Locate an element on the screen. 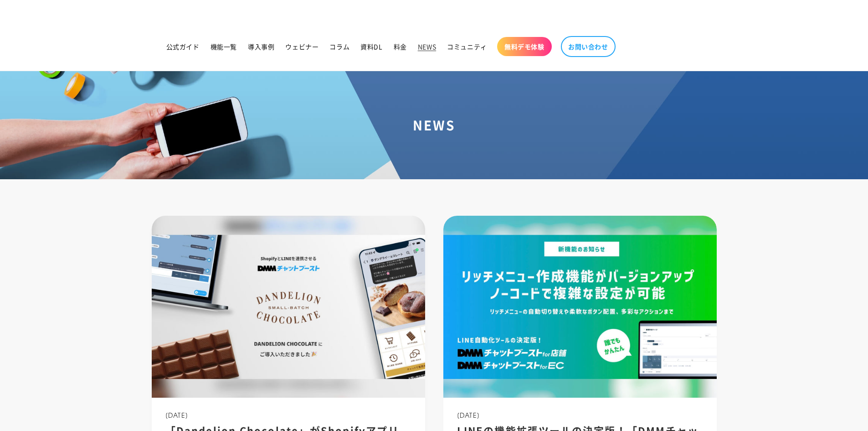 This screenshot has width=868, height=431. a: ウェビナー is located at coordinates (301, 46).